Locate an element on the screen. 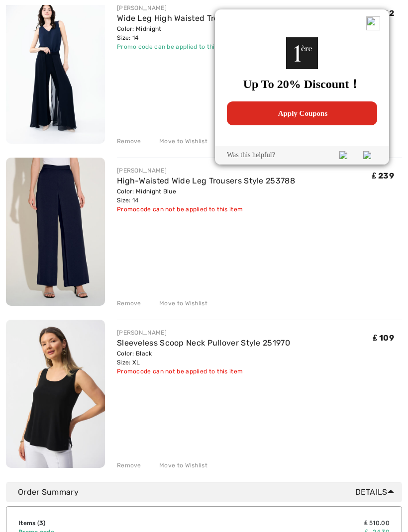  a: Sleeveless Scoop Neck Pullover Style 251970 is located at coordinates (203, 342).